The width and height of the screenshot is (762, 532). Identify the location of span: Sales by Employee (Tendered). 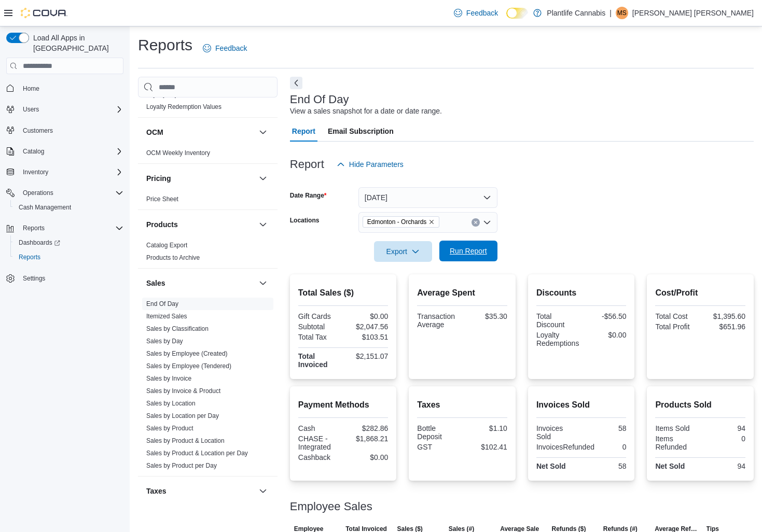
(189, 366).